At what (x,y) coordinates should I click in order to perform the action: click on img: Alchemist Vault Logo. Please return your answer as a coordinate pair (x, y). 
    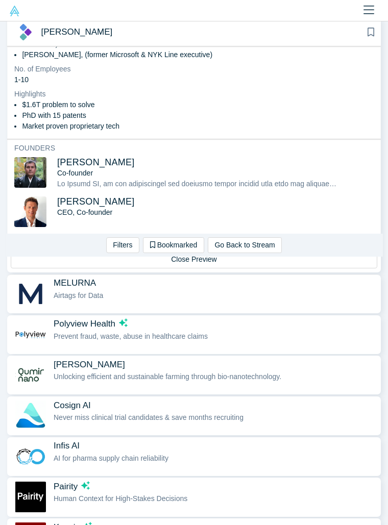
    Looking at the image, I should click on (14, 11).